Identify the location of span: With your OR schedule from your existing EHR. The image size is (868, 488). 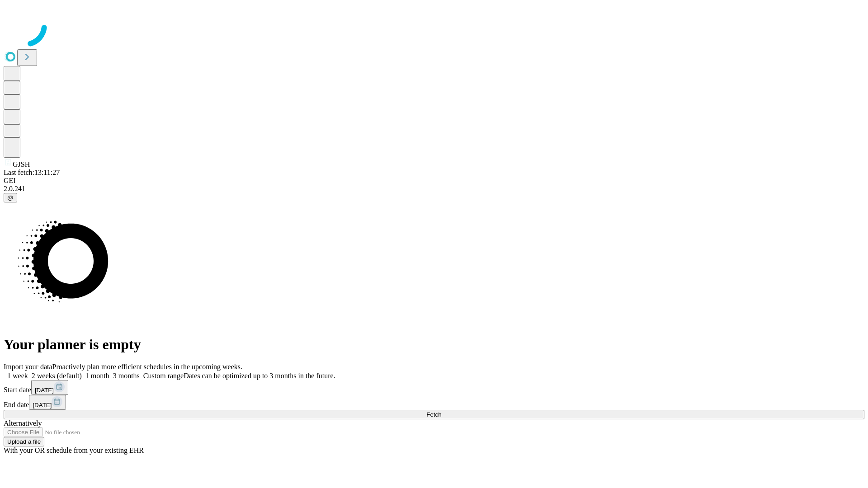
(73, 450).